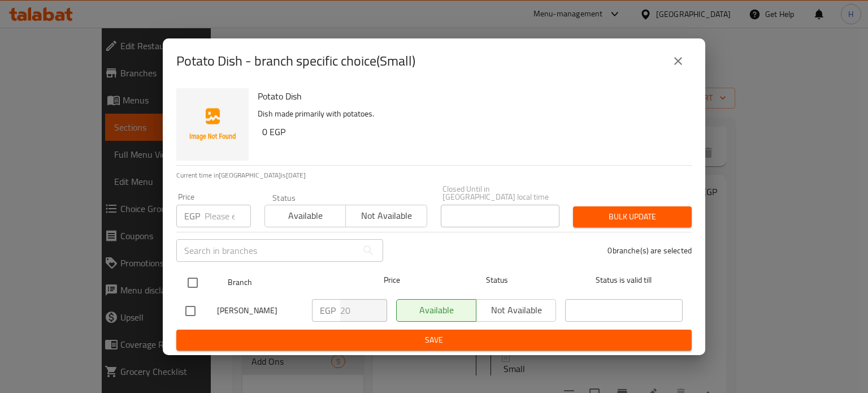 The height and width of the screenshot is (393, 868). What do you see at coordinates (267, 250) in the screenshot?
I see `input: Search in branches` at bounding box center [267, 250].